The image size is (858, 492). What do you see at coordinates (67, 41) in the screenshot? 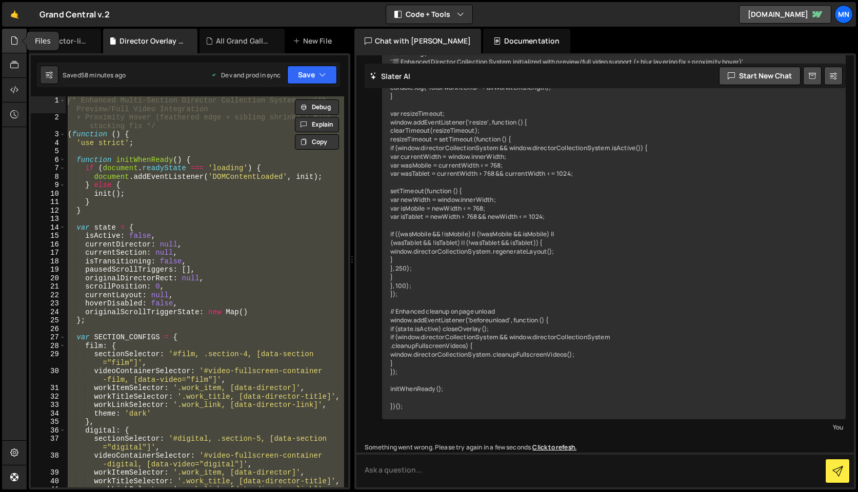
I see `div: director-list.js` at bounding box center [67, 41].